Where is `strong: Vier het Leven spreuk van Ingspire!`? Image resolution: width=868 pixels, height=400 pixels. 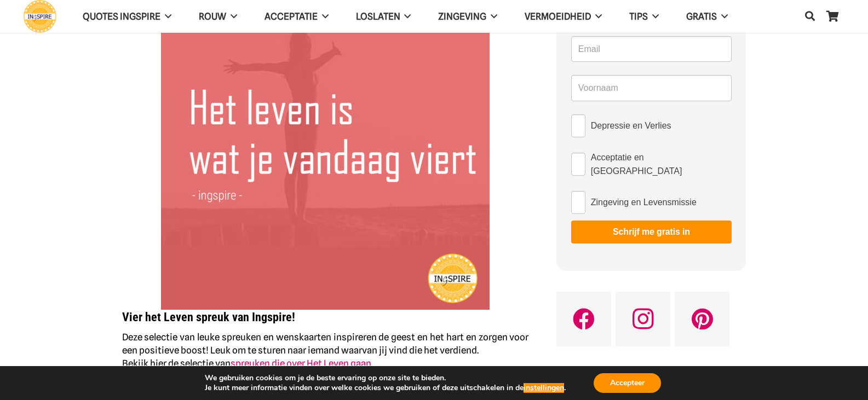
strong: Vier het Leven spreuk van Ingspire! is located at coordinates (209, 317).